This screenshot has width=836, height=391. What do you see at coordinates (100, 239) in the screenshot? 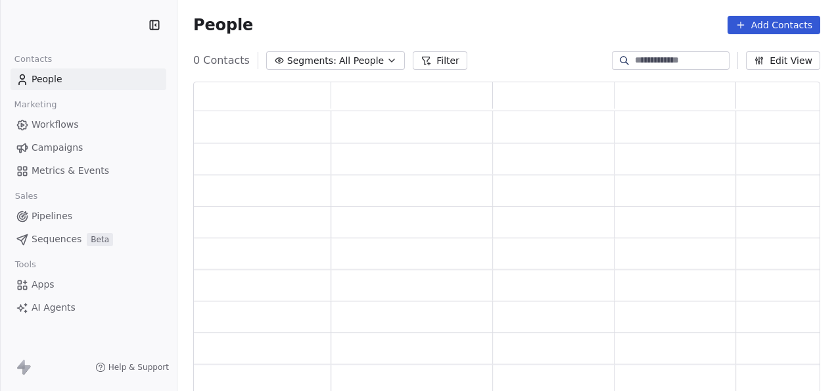
I see `span: Beta` at bounding box center [100, 239].